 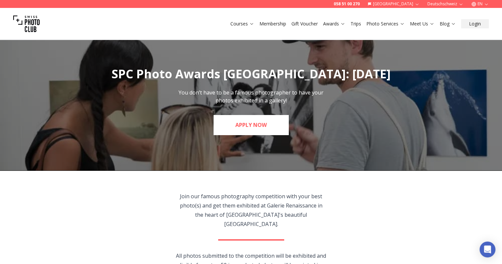 I want to click on a: APPLY NOW, so click(x=251, y=125).